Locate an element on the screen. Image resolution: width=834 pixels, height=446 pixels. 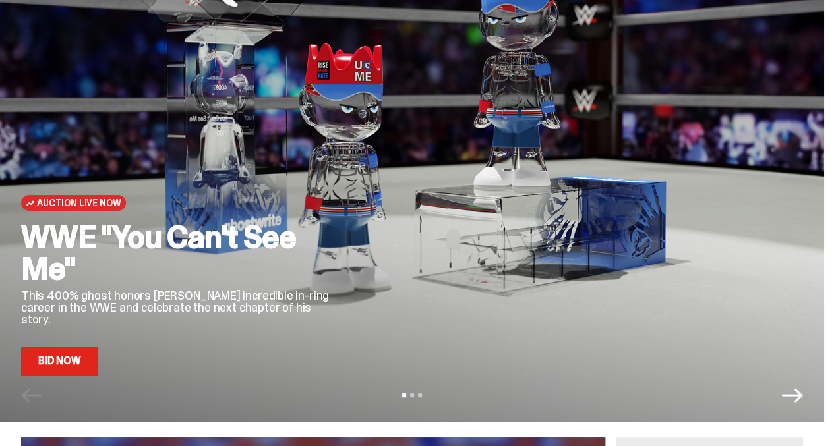
button: View slide 2 is located at coordinates (412, 396).